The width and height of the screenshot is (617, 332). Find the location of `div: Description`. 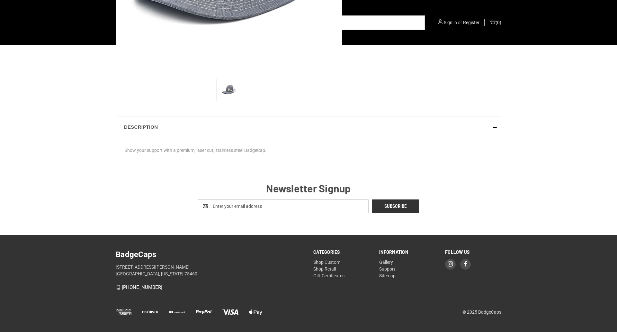

div: Description is located at coordinates (309, 127).